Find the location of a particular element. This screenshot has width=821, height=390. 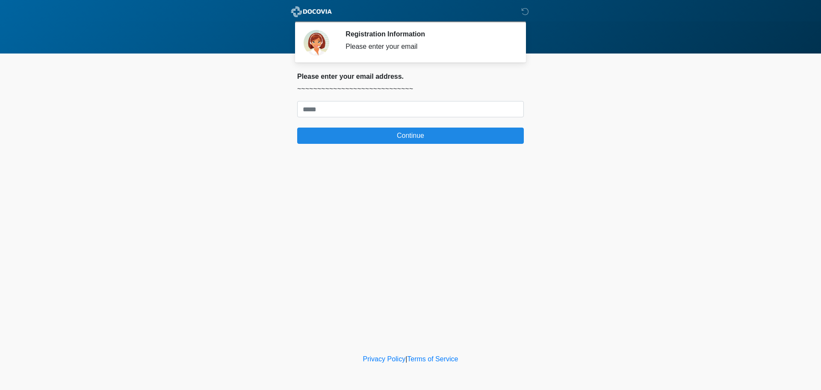

h2: Please enter your email address. is located at coordinates (411, 76).